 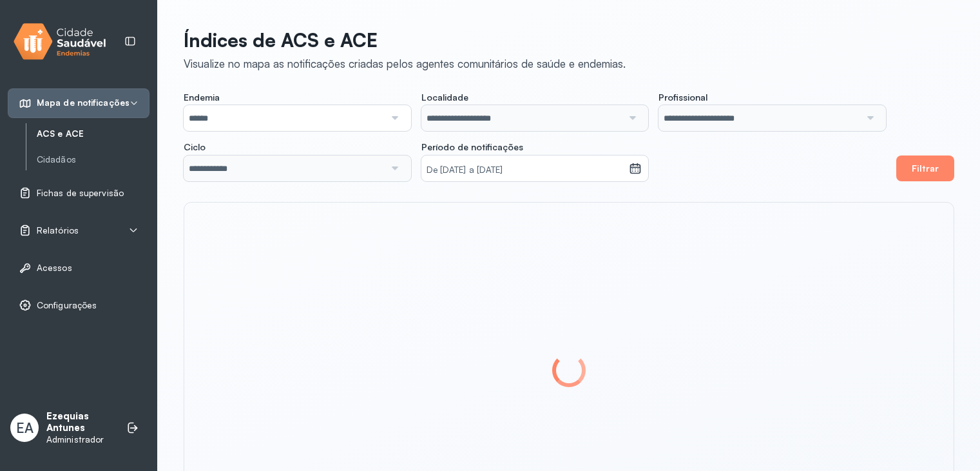 I want to click on span: Configurações, so click(x=66, y=305).